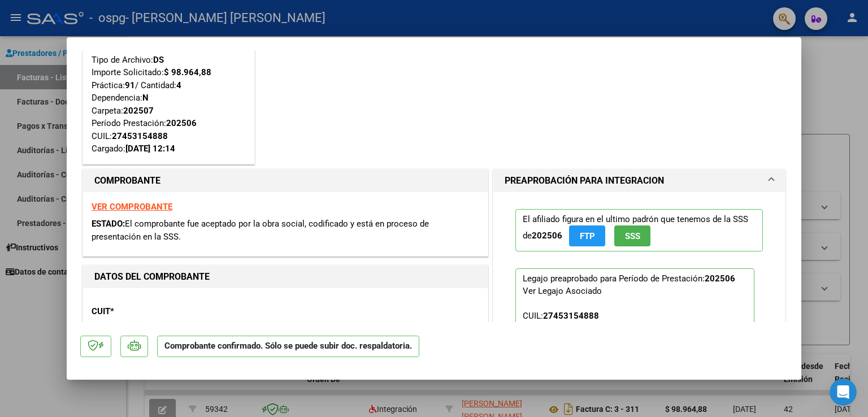  What do you see at coordinates (639, 180) in the screenshot?
I see `mat-expansion-panel-header: PREAPROBACIÓN PARA INTEGRACION` at bounding box center [639, 180].